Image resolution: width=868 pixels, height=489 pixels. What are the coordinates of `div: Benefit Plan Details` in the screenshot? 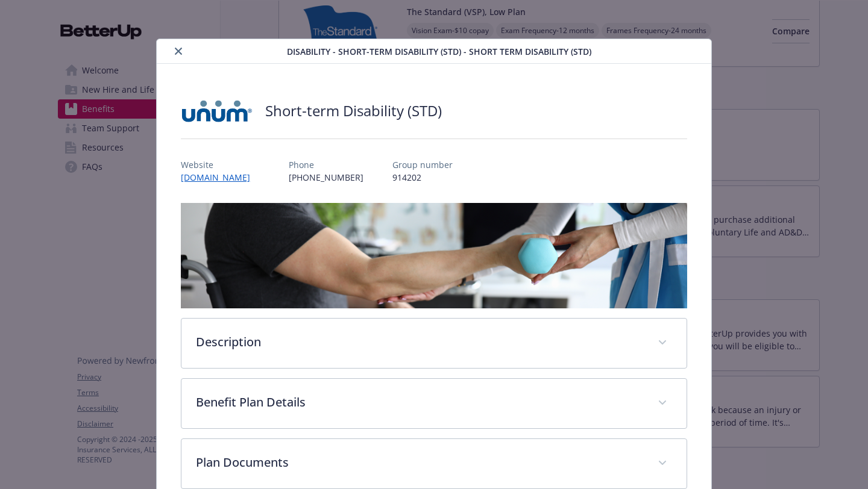 It's located at (434, 403).